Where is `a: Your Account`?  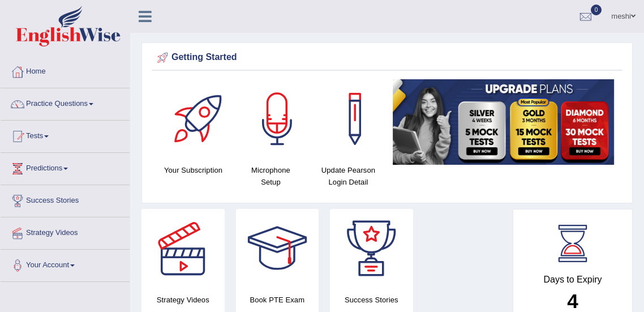 a: Your Account is located at coordinates (65, 264).